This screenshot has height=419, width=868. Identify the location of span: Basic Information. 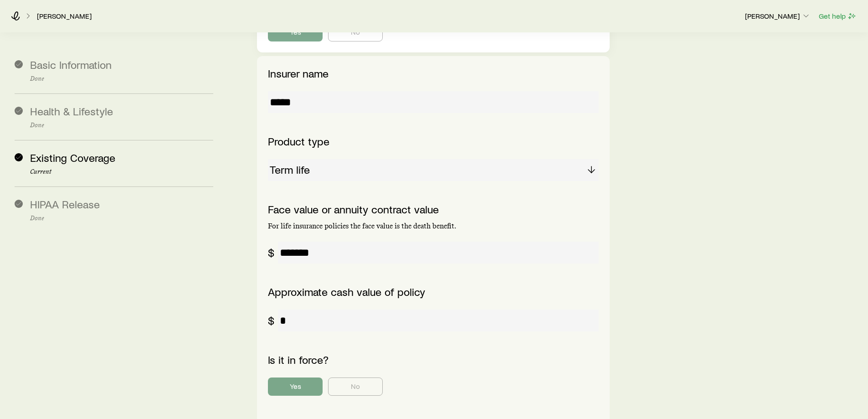
(70, 64).